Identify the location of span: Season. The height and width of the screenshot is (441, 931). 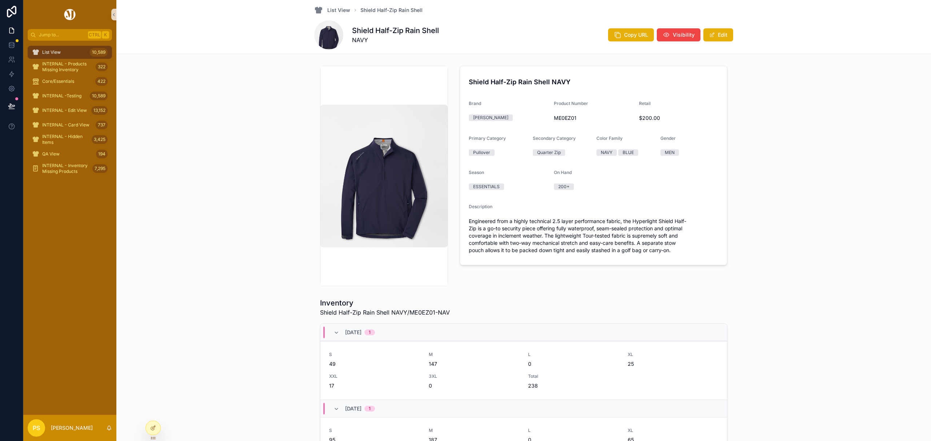
(476, 172).